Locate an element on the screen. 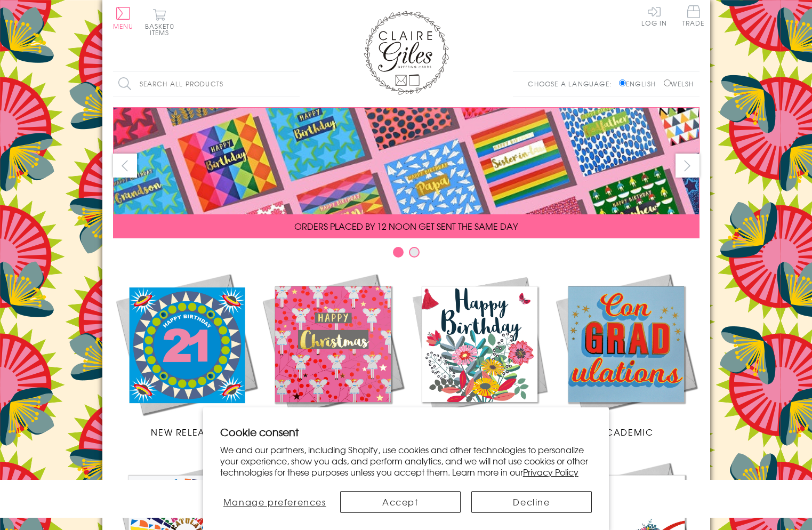  p: Choose a language: is located at coordinates (572, 84).